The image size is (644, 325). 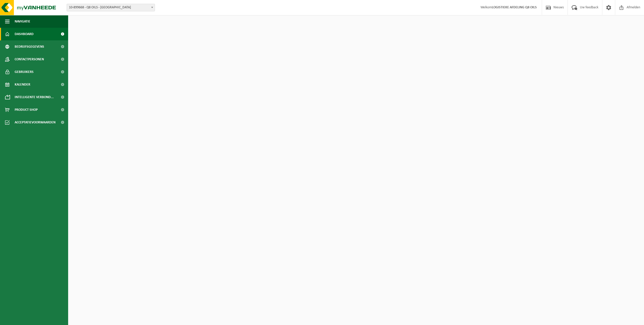 What do you see at coordinates (111, 8) in the screenshot?
I see `span: 10-899668 - Q8 OILS - ANTWERPEN` at bounding box center [111, 8].